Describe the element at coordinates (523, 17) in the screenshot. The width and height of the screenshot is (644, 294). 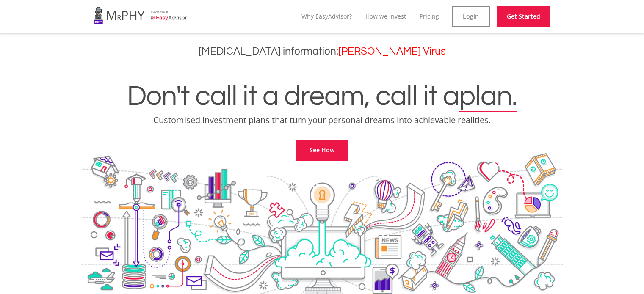
I see `a: Get Started` at that location.